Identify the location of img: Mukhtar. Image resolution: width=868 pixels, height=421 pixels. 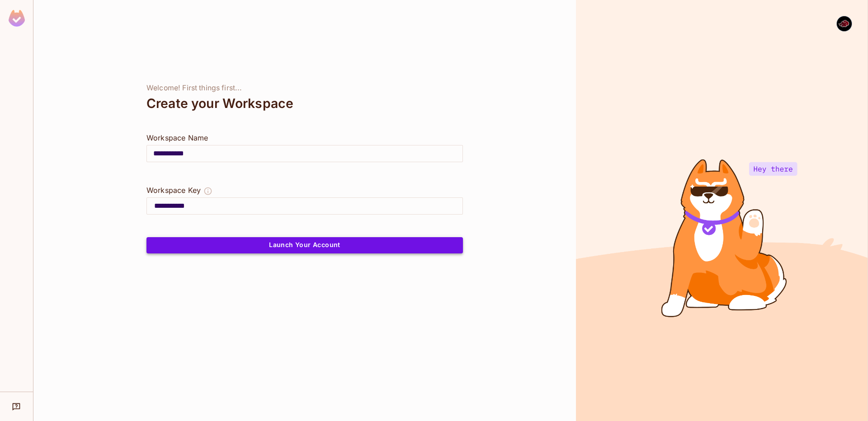
(844, 23).